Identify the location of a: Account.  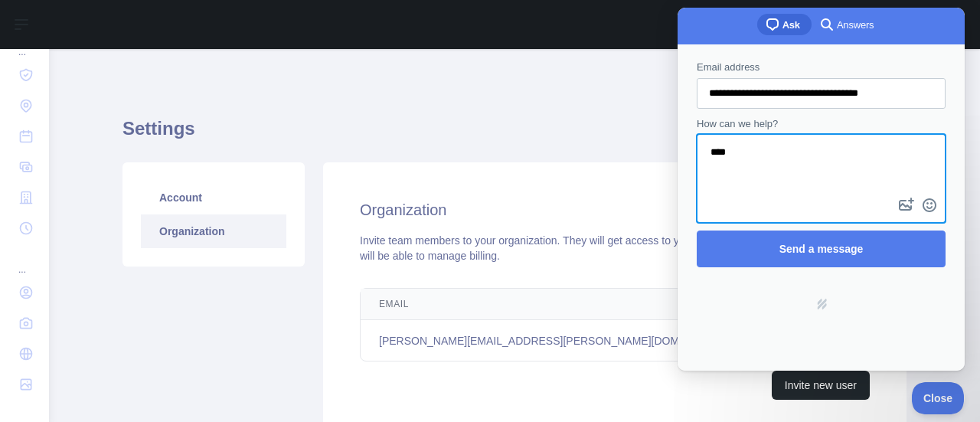
(213, 198).